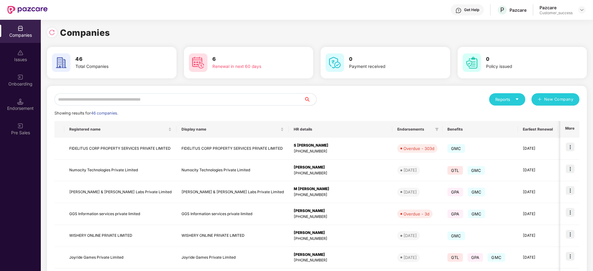 The image size is (593, 271). I want to click on span: Endorsements, so click(415, 129).